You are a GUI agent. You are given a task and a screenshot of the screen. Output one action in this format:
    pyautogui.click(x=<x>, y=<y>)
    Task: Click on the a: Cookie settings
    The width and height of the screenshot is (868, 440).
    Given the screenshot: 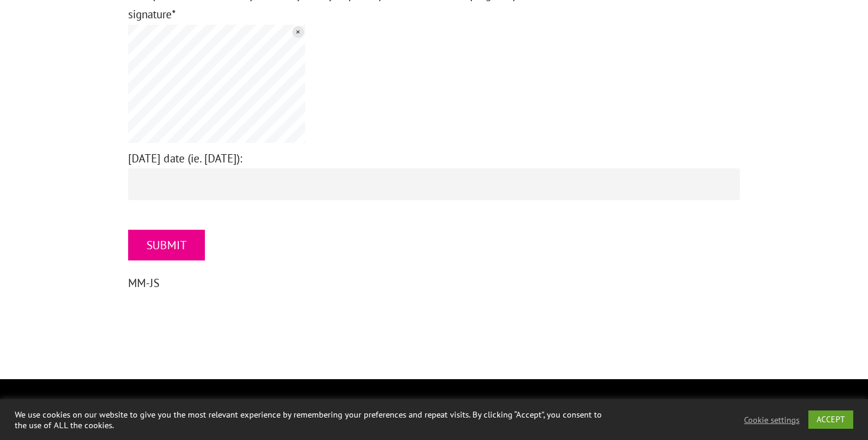 What is the action you would take?
    pyautogui.click(x=771, y=420)
    